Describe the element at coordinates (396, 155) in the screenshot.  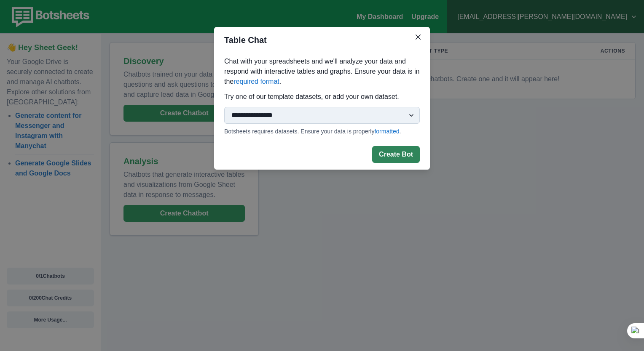
I see `button: Create Bot` at that location.